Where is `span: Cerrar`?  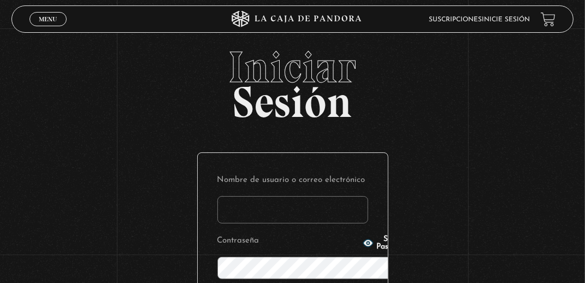
span: Cerrar is located at coordinates (47, 29).